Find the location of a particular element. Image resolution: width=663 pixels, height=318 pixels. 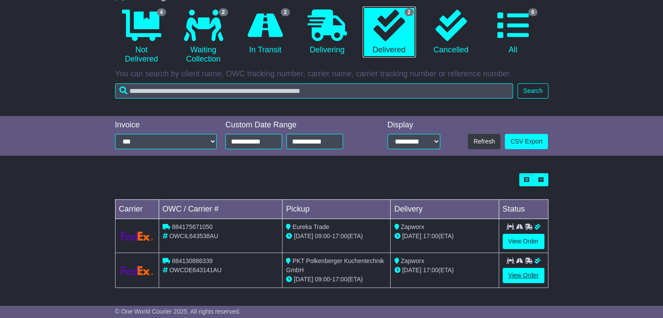

span: OWCDE643141AU is located at coordinates (195, 270).